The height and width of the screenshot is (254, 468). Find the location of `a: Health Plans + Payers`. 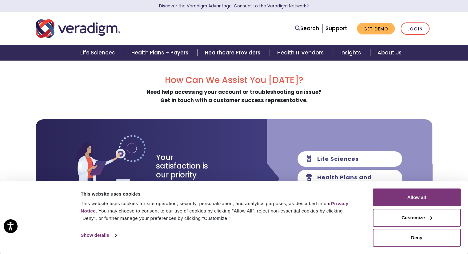

a: Health Plans + Payers is located at coordinates (161, 53).